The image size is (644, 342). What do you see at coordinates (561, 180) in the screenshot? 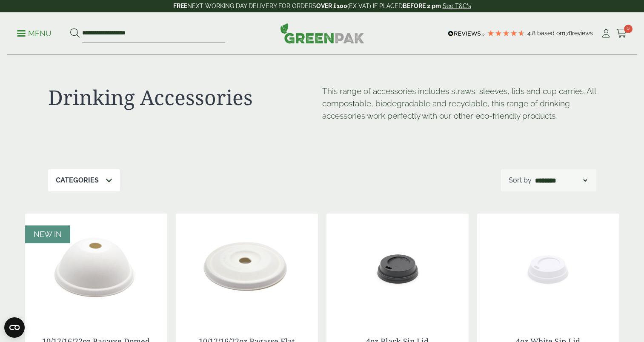
I see `select: Shop order` at bounding box center [561, 180].